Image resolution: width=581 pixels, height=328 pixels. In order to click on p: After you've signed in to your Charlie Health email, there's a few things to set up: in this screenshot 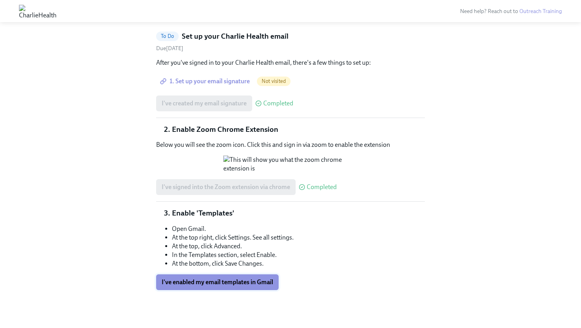, I will do `click(290, 63)`.